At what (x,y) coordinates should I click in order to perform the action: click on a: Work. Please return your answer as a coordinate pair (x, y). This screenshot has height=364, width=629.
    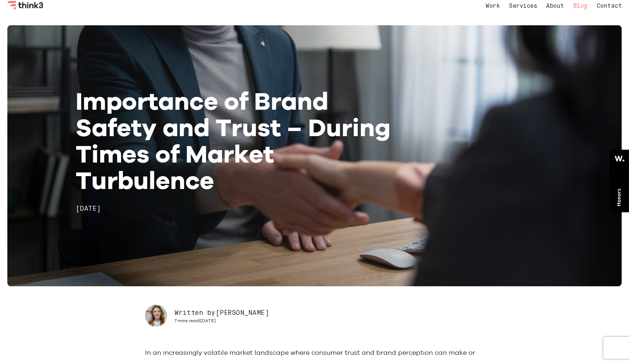
    Looking at the image, I should click on (493, 6).